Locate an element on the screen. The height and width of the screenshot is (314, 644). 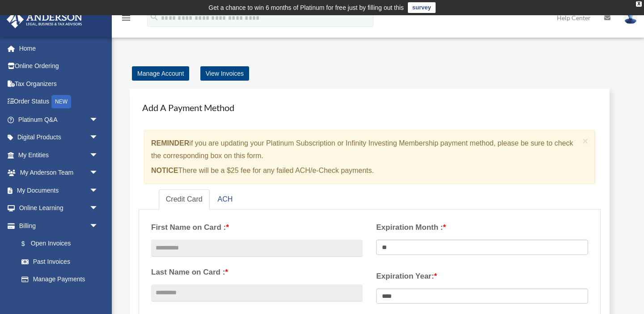
a: Past Invoices is located at coordinates (62, 262).